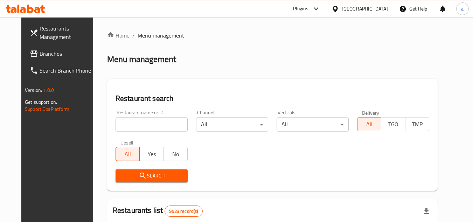 Image resolution: width=473 pixels, height=222 pixels. Describe the element at coordinates (67, 33) in the screenshot. I see `span: Restaurants Management` at that location.